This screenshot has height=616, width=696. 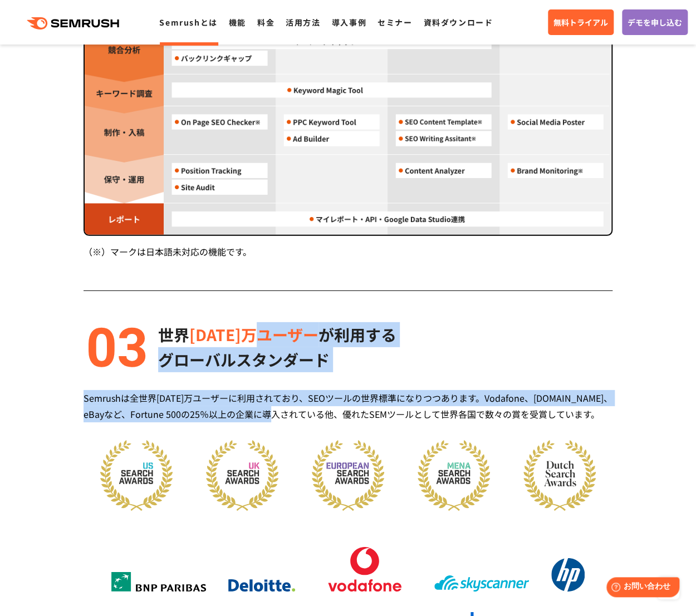 I want to click on img: us award, so click(x=137, y=476).